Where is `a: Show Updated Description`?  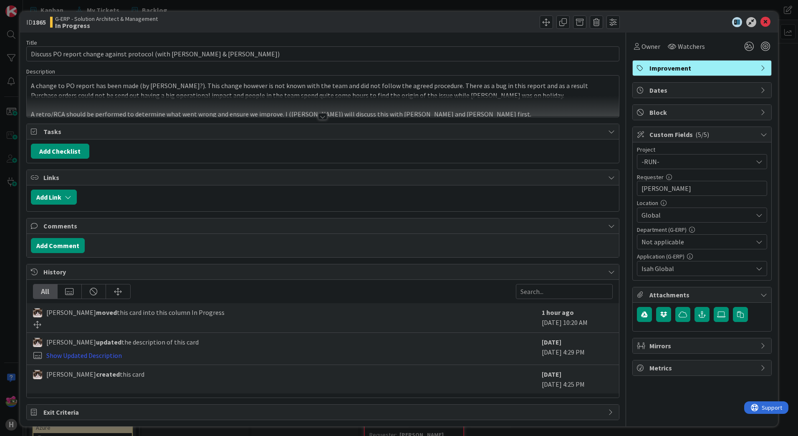 a: Show Updated Description is located at coordinates (84, 355).